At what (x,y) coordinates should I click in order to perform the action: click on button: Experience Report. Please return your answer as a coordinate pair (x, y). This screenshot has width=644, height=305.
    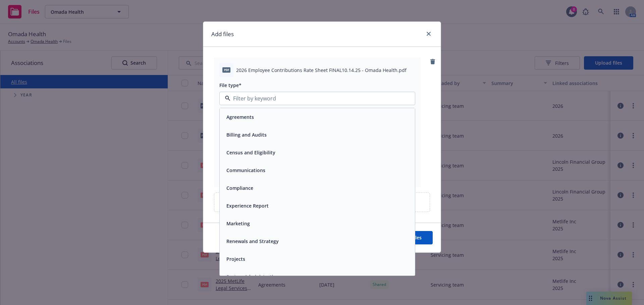
    Looking at the image, I should click on (248, 205).